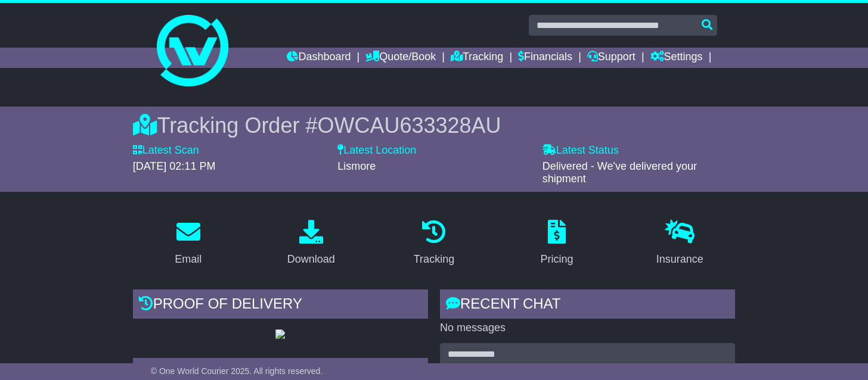 The height and width of the screenshot is (380, 868). What do you see at coordinates (311, 259) in the screenshot?
I see `div: Download` at bounding box center [311, 259].